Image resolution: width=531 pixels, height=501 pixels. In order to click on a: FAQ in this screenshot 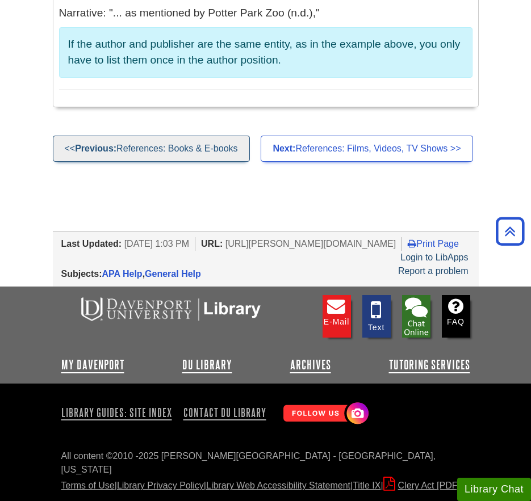, I will do `click(456, 316)`.